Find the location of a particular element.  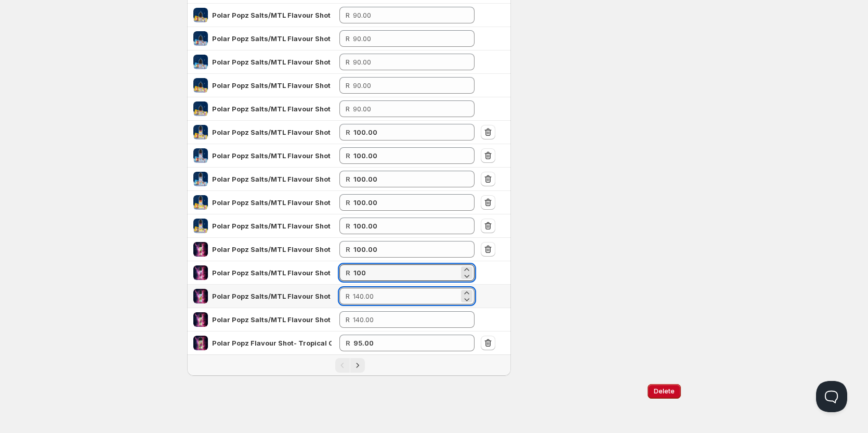

div: Polar Popz Salts/MTL Flavour Shot - Raspberry Twist Ice 60ml Long Fill is located at coordinates (272, 203).